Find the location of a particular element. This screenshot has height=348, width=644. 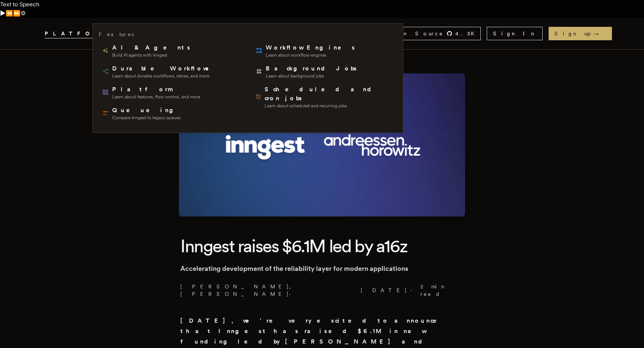

span: AI & Agents is located at coordinates (152, 48).